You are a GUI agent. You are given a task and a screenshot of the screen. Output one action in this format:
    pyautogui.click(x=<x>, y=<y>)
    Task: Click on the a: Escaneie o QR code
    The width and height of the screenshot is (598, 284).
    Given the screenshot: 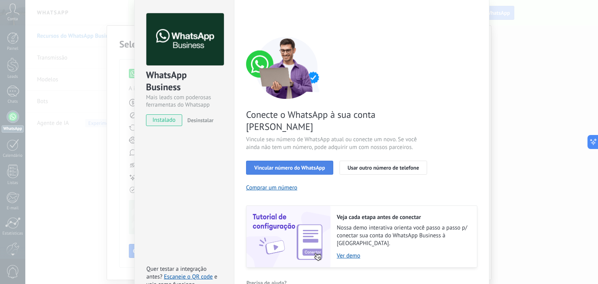 What is the action you would take?
    pyautogui.click(x=188, y=277)
    